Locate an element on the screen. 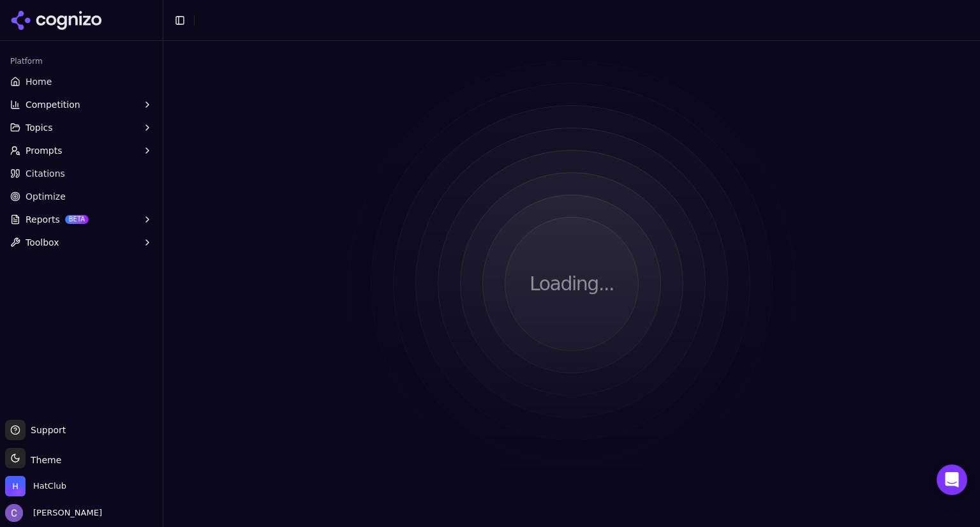 The width and height of the screenshot is (980, 527). div: Platform is located at coordinates (81, 62).